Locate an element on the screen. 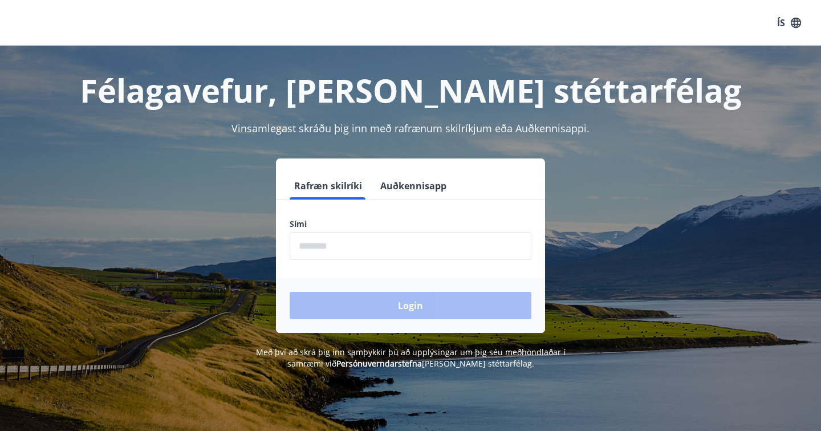  button: ÍS is located at coordinates (789, 23).